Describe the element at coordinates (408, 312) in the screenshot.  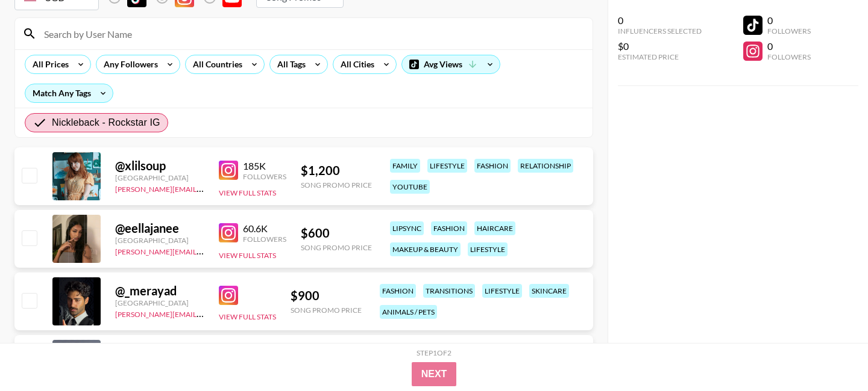
I see `div: animals / pets` at that location.